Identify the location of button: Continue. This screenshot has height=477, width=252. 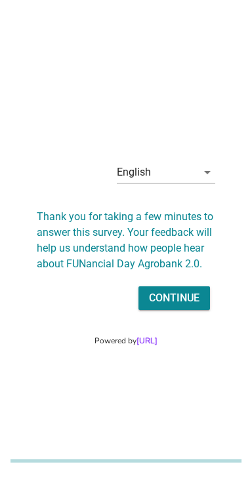
(174, 298).